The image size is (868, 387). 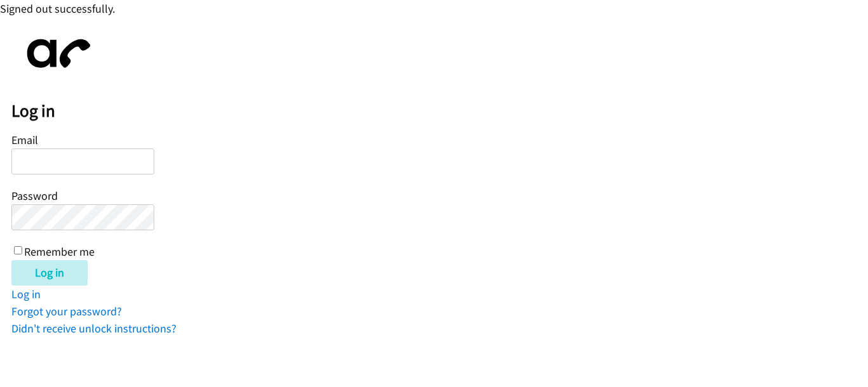 What do you see at coordinates (24, 139) in the screenshot?
I see `label: Email` at bounding box center [24, 139].